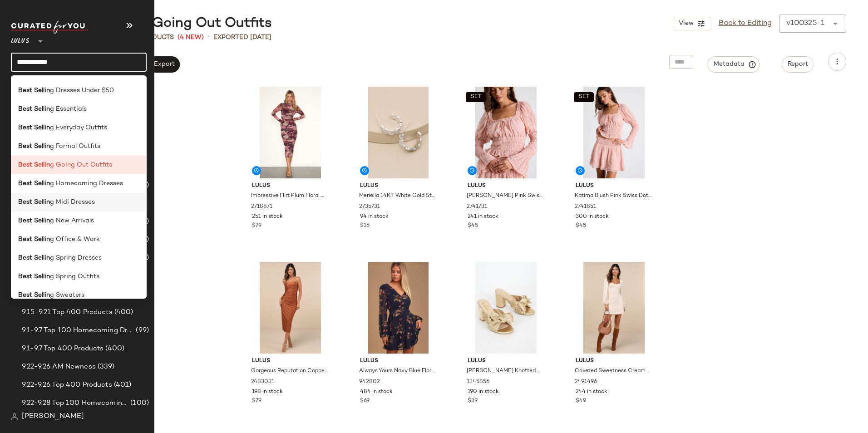 The width and height of the screenshot is (868, 433). Describe the element at coordinates (581, 401) in the screenshot. I see `span: $49` at that location.